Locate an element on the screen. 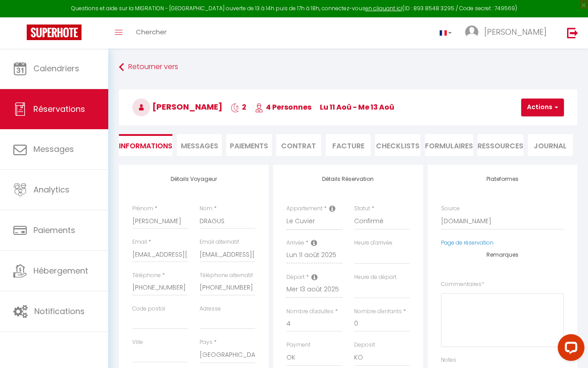 The height and width of the screenshot is (368, 588). label: Statut is located at coordinates (362, 208).